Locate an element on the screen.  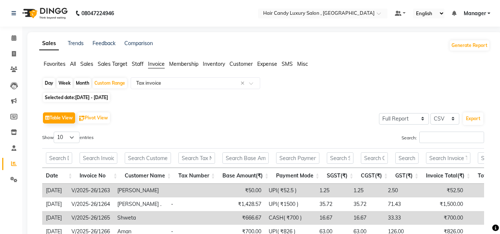
input: Search Payment Mode is located at coordinates (298, 158).